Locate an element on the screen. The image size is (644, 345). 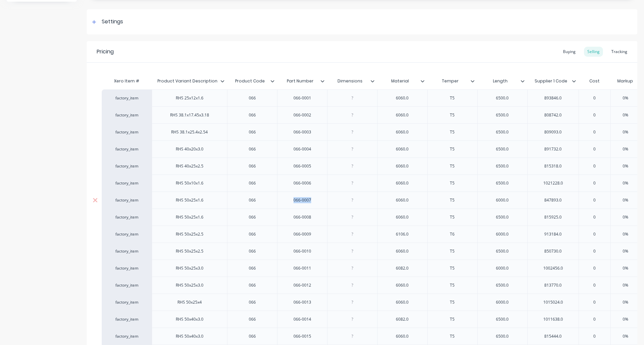
div: 066-0009 is located at coordinates (302, 235).